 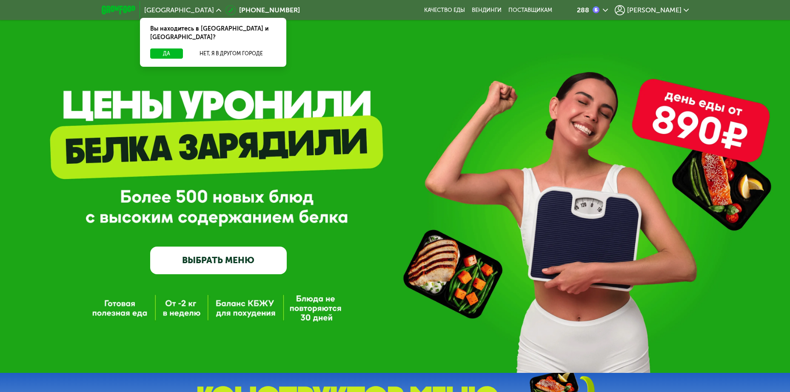 What do you see at coordinates (583, 10) in the screenshot?
I see `div: 288` at bounding box center [583, 10].